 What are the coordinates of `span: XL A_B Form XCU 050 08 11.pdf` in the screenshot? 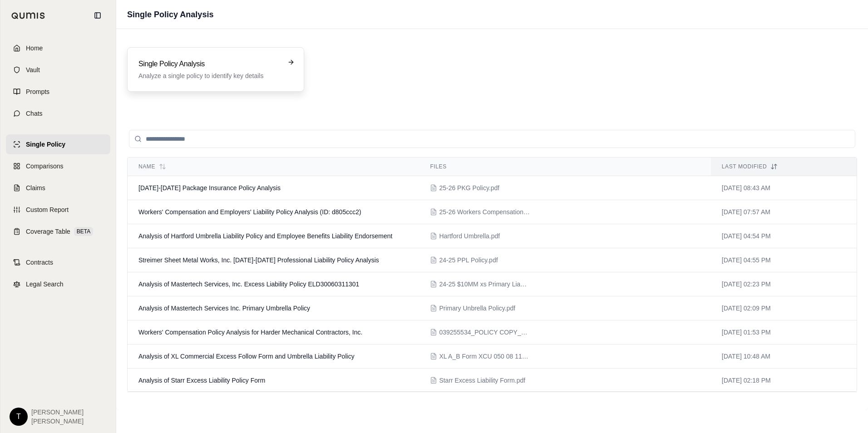 It's located at (484, 356).